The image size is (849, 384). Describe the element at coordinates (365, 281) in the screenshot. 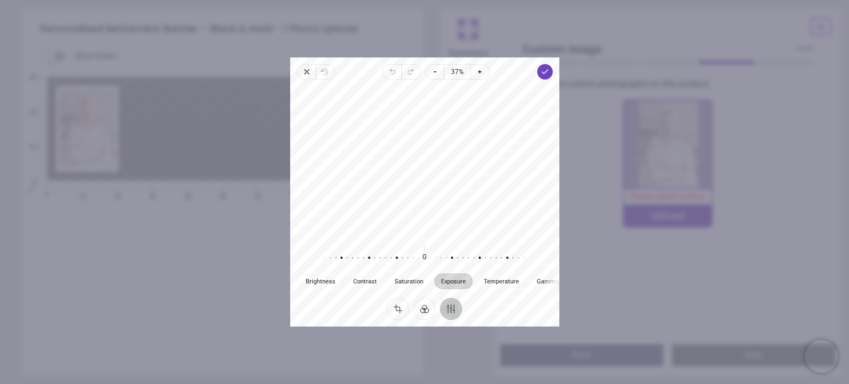

I see `button: Contrast` at that location.